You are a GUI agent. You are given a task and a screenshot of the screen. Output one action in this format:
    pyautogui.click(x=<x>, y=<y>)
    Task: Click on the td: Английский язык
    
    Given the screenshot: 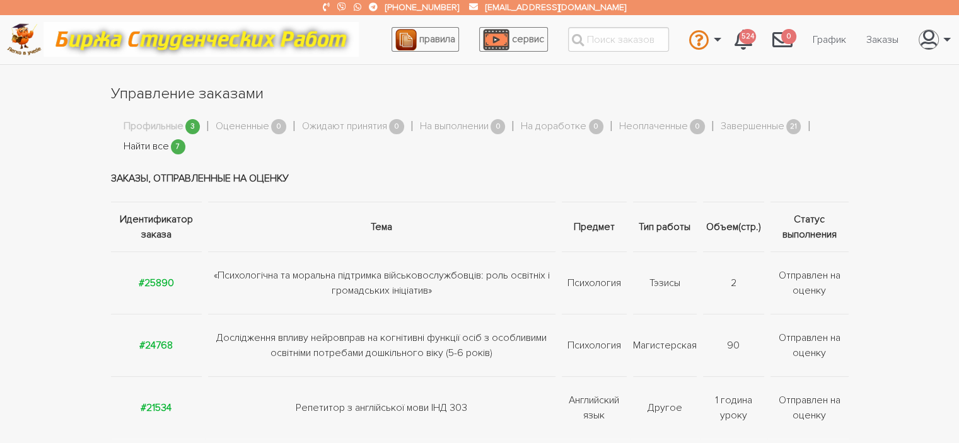 What is the action you would take?
    pyautogui.click(x=594, y=407)
    